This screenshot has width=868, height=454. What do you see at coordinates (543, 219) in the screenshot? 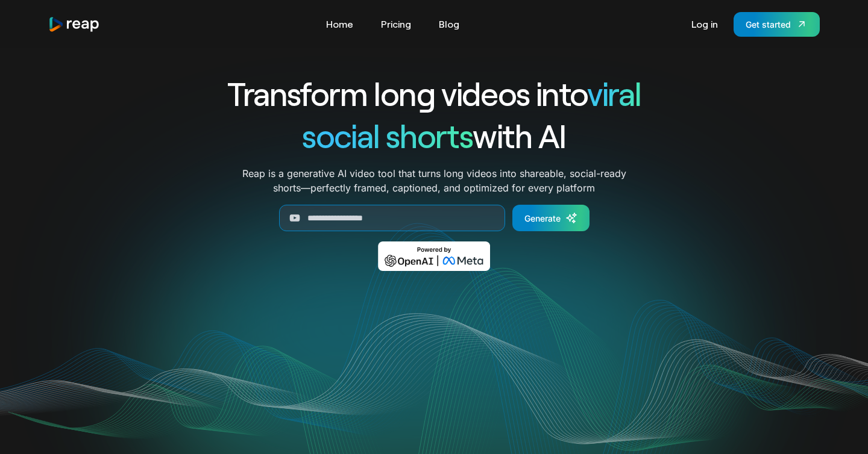
I see `div: Generate` at bounding box center [543, 219].